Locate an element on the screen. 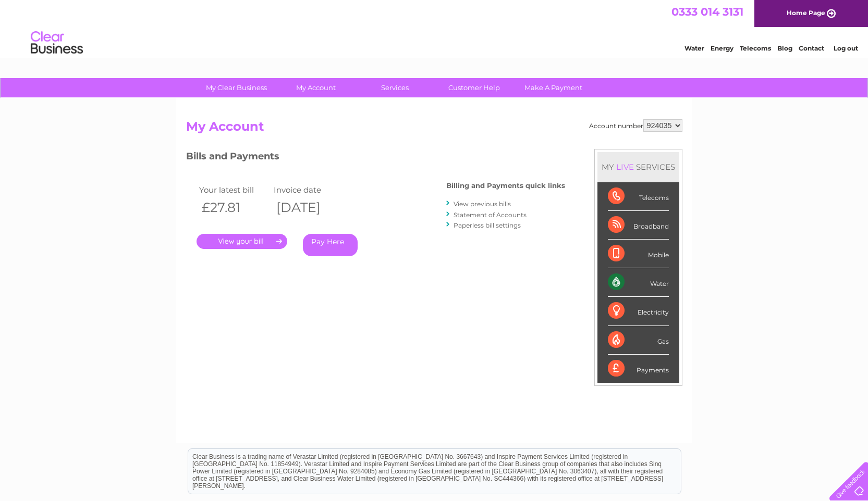  div: Mobile is located at coordinates (638, 253).